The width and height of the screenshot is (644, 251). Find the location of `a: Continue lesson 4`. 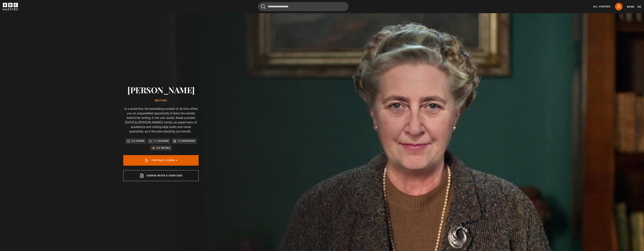

a: Continue lesson 4 is located at coordinates (161, 160).